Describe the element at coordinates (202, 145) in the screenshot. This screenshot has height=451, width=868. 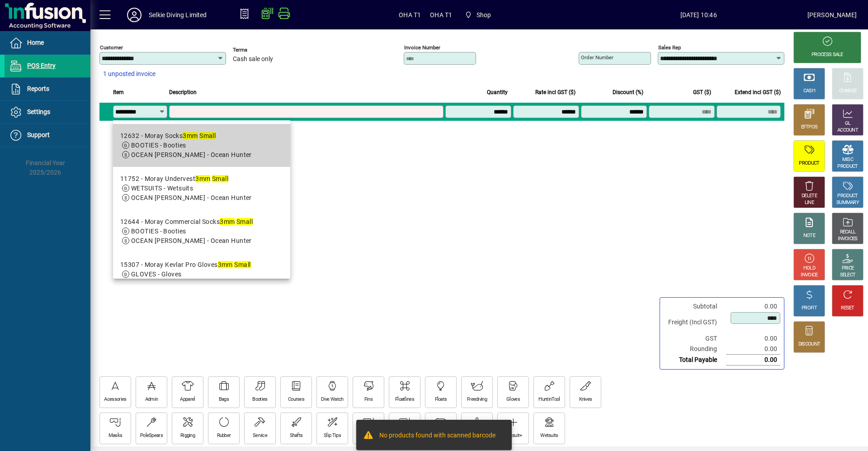
I see `mat-option: 12632 - Moray Socks 3mm Small` at that location.